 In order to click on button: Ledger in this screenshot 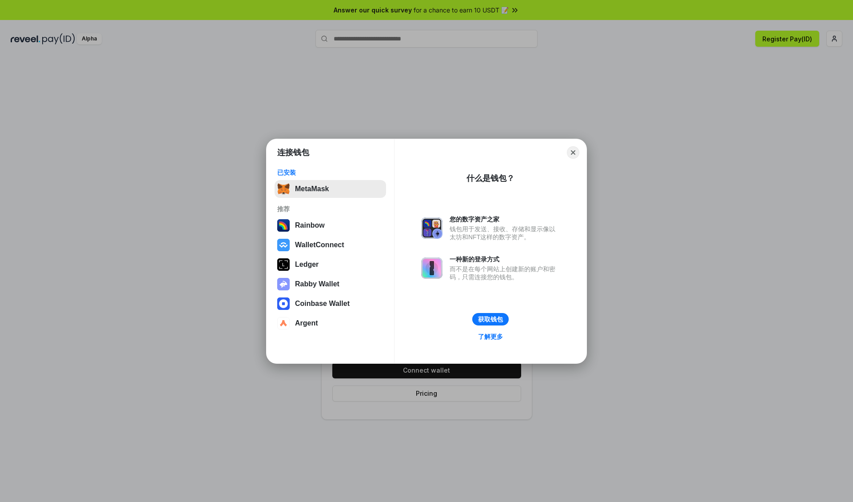, I will do `click(330, 264)`.